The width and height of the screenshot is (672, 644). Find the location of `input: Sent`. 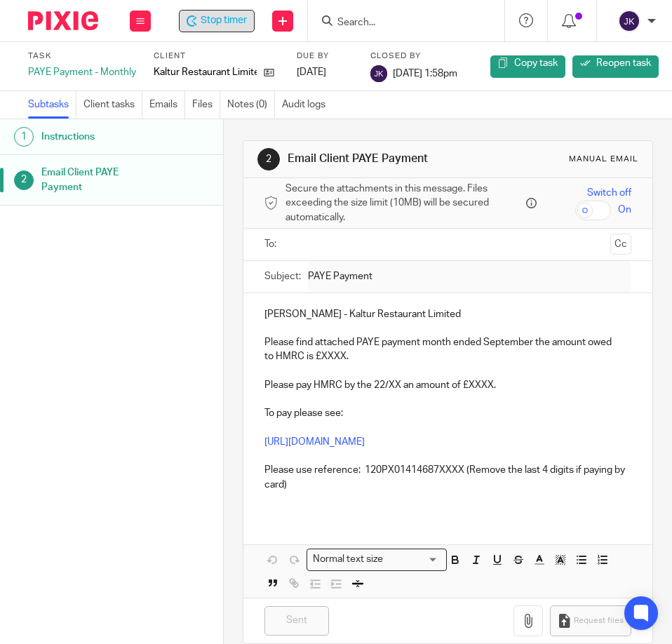

input: Sent is located at coordinates (297, 621).